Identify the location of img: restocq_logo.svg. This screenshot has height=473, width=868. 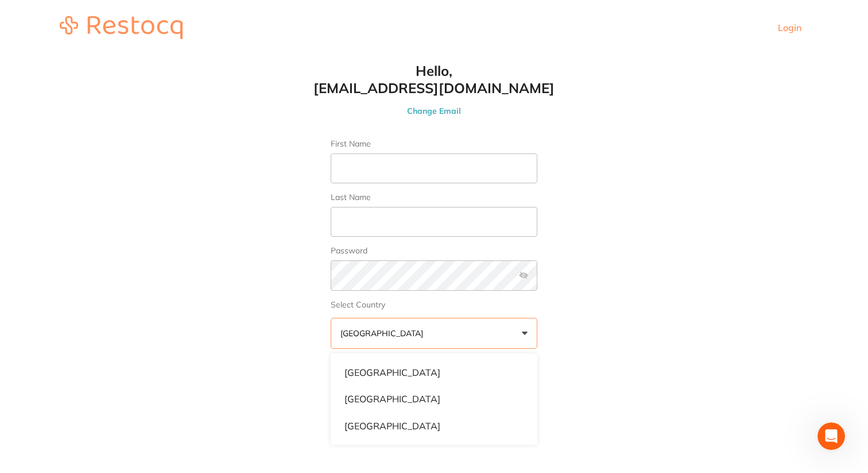
(121, 28).